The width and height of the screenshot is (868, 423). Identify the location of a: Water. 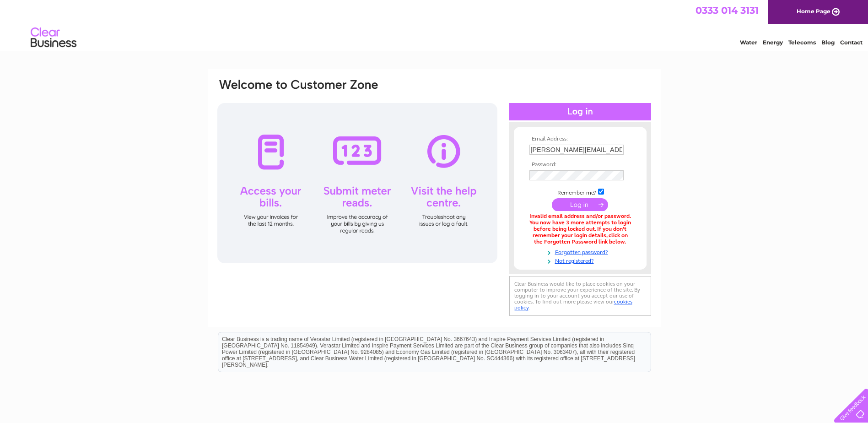
(749, 42).